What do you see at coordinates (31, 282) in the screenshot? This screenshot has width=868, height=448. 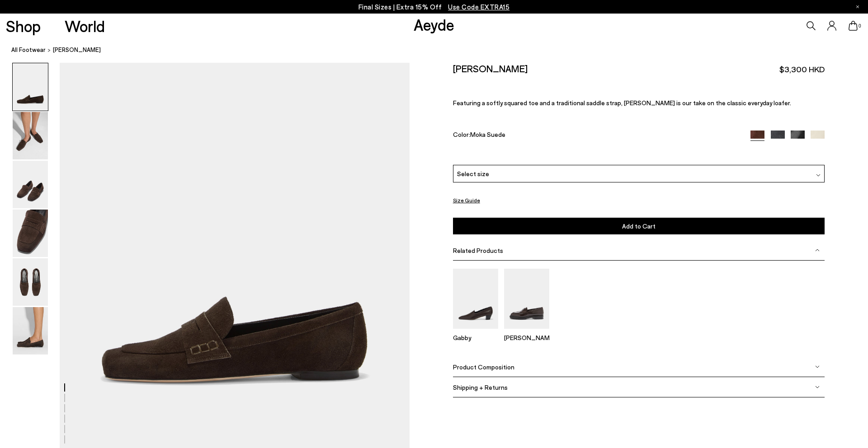 I see `img: Lana Suede Loafers - Image 5` at bounding box center [31, 282].